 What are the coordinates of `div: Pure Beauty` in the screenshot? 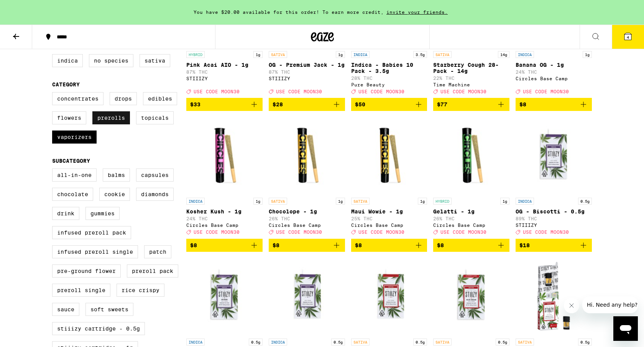 It's located at (389, 85).